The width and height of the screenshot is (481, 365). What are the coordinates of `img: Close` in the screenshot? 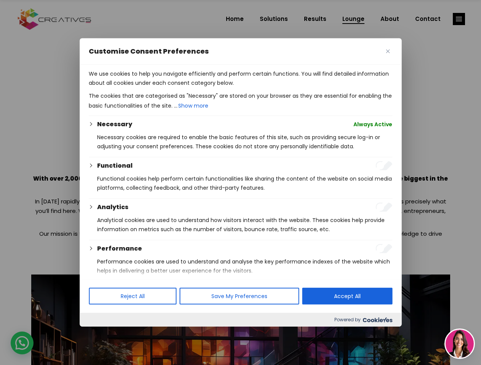 It's located at (387, 51).